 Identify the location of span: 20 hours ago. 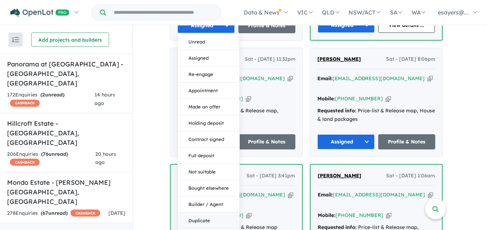
(105, 159).